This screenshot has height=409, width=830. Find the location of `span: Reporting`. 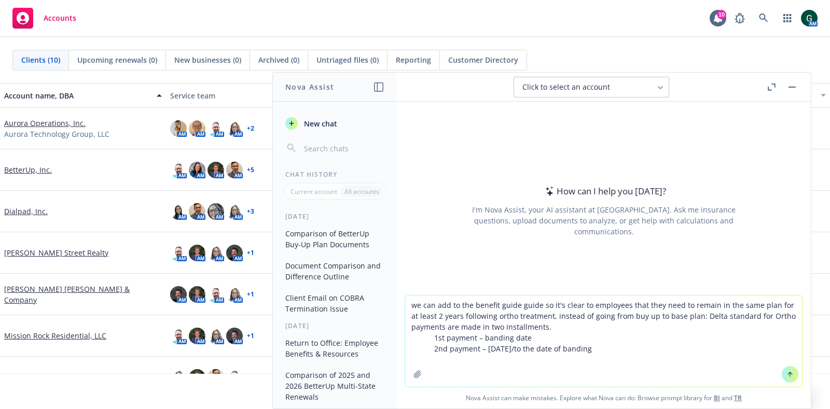

span: Reporting is located at coordinates (414, 60).